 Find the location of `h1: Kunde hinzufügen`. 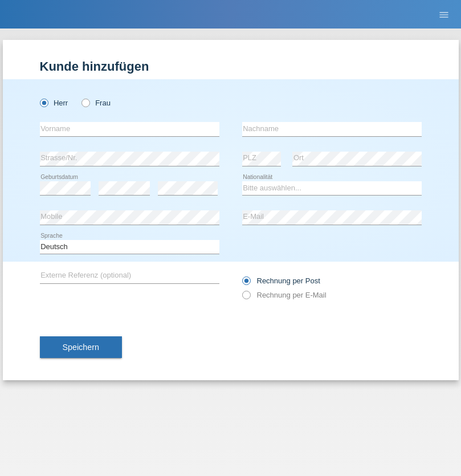

h1: Kunde hinzufügen is located at coordinates (231, 66).